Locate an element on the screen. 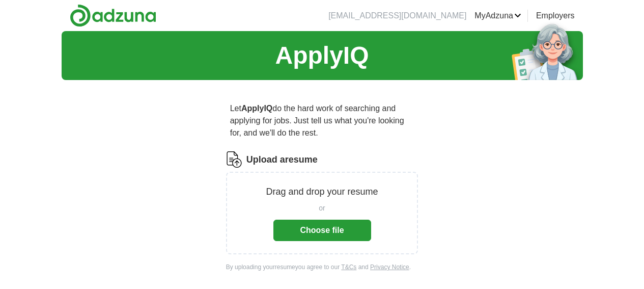  strong: ApplyIQ is located at coordinates (257, 108).